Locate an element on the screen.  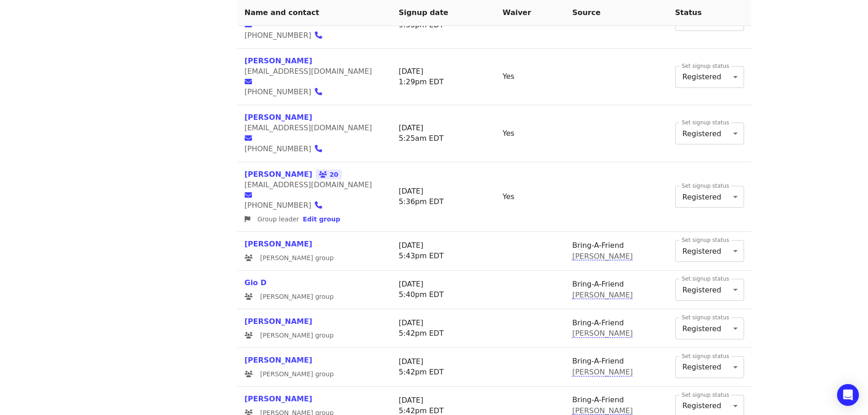
span: 20 is located at coordinates (328, 174).